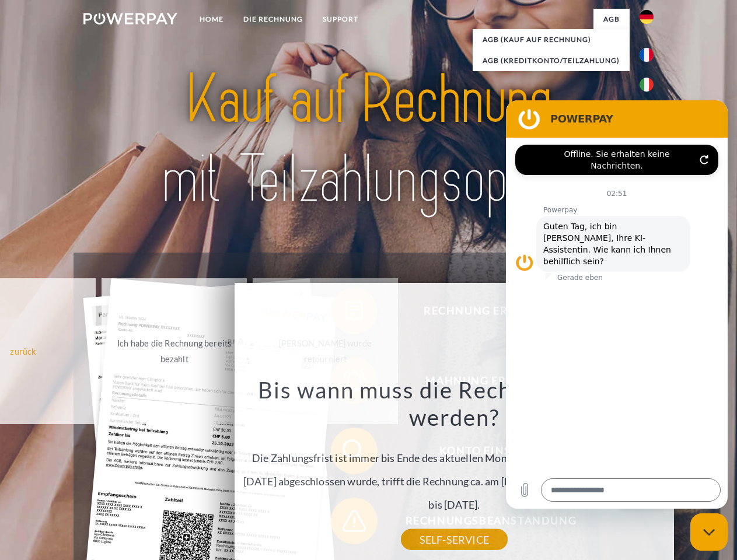 The width and height of the screenshot is (737, 560). What do you see at coordinates (551, 39) in the screenshot?
I see `a: AGB (Kauf auf Rechnung)` at bounding box center [551, 39].